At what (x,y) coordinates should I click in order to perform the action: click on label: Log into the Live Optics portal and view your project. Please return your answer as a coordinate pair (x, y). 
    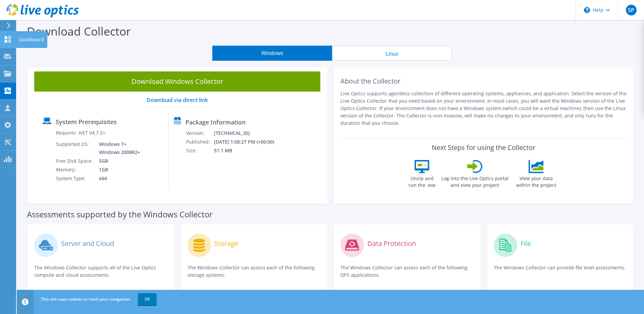
    Looking at the image, I should click on (475, 181).